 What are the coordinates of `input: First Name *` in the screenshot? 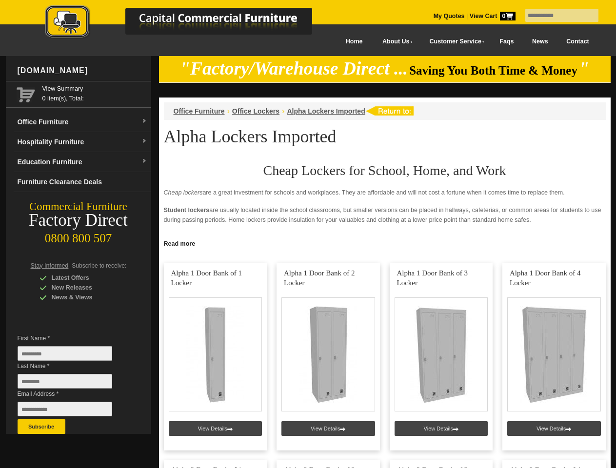 It's located at (65, 354).